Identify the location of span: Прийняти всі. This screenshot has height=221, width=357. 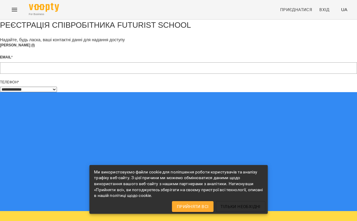
(193, 207).